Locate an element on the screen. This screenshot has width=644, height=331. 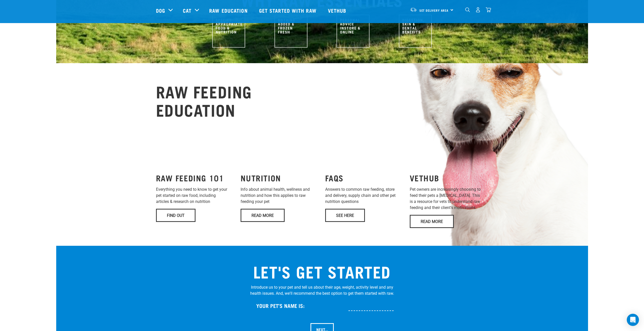
p: Answers to common raw feeding, store and delivery, supply chain and other pet nutrition questions is located at coordinates (365, 196).